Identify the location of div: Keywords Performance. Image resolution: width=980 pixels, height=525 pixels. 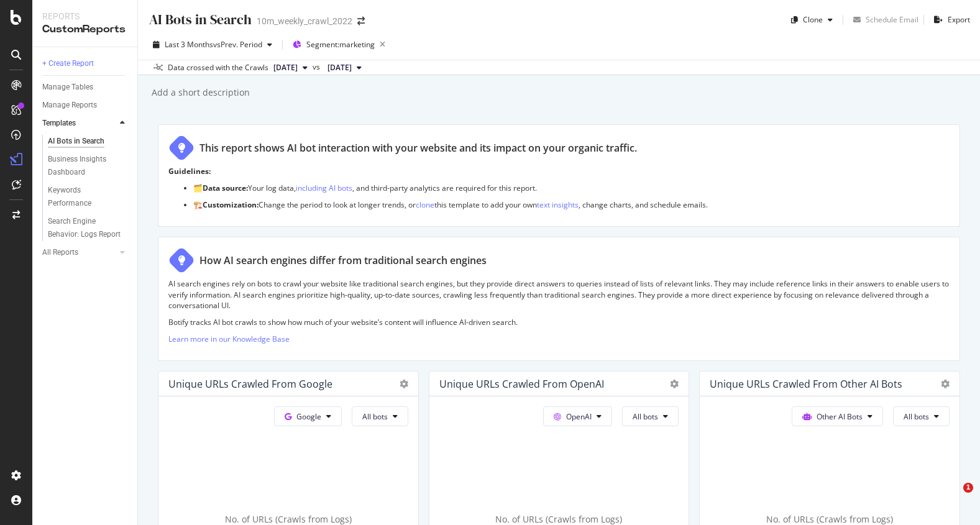
(83, 197).